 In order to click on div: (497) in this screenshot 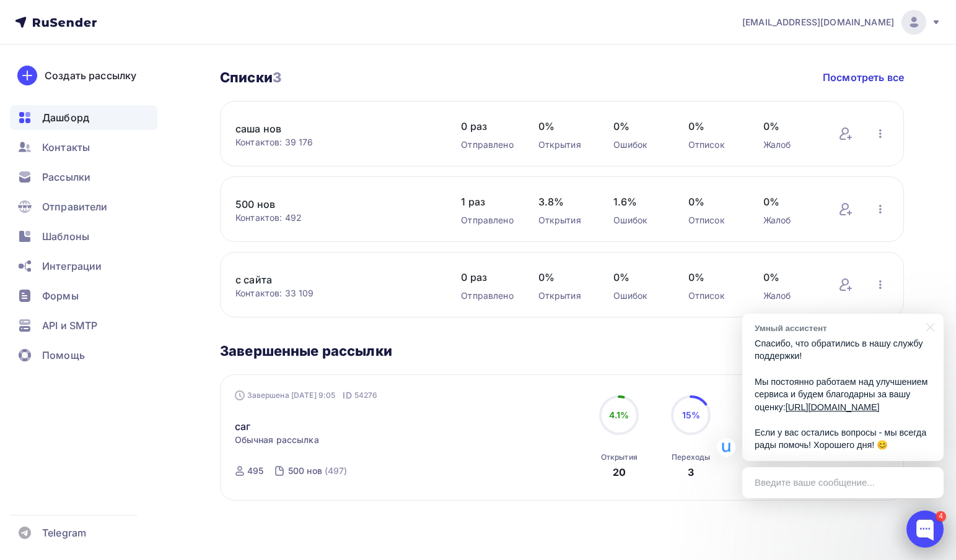, I will do `click(336, 471)`.